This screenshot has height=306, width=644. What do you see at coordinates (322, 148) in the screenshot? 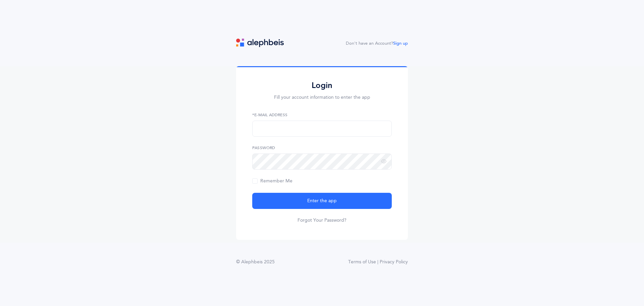
I see `label: Password` at bounding box center [322, 148].